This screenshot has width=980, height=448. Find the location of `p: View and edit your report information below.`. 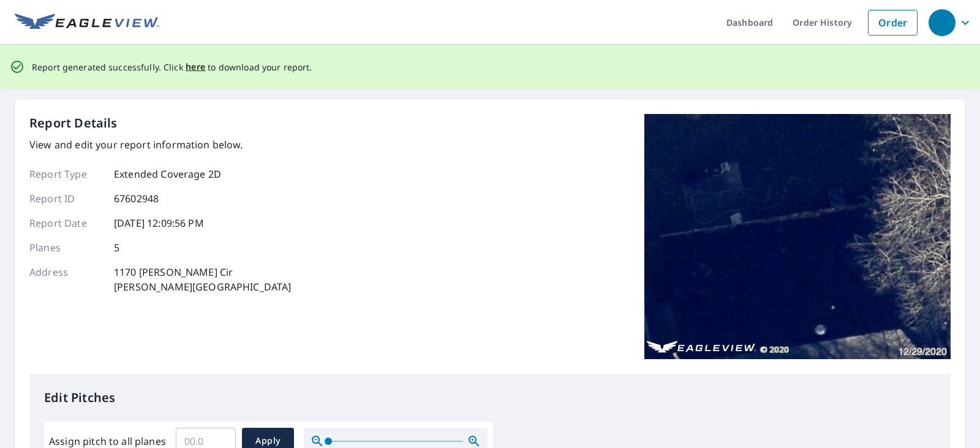

p: View and edit your report information below. is located at coordinates (161, 145).